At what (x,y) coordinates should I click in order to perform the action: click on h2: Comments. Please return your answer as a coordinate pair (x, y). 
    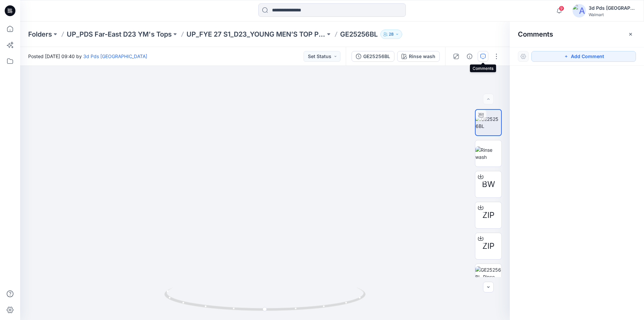
    Looking at the image, I should click on (535, 34).